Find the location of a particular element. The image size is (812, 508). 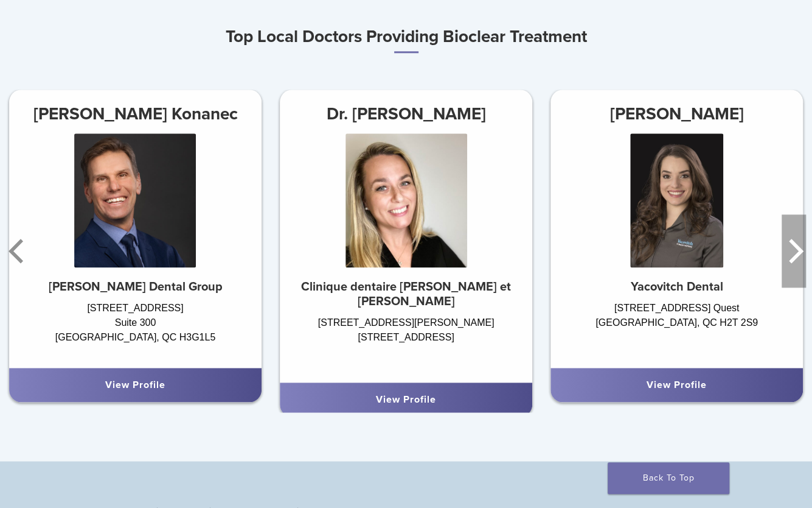

button: Next is located at coordinates (794, 251).